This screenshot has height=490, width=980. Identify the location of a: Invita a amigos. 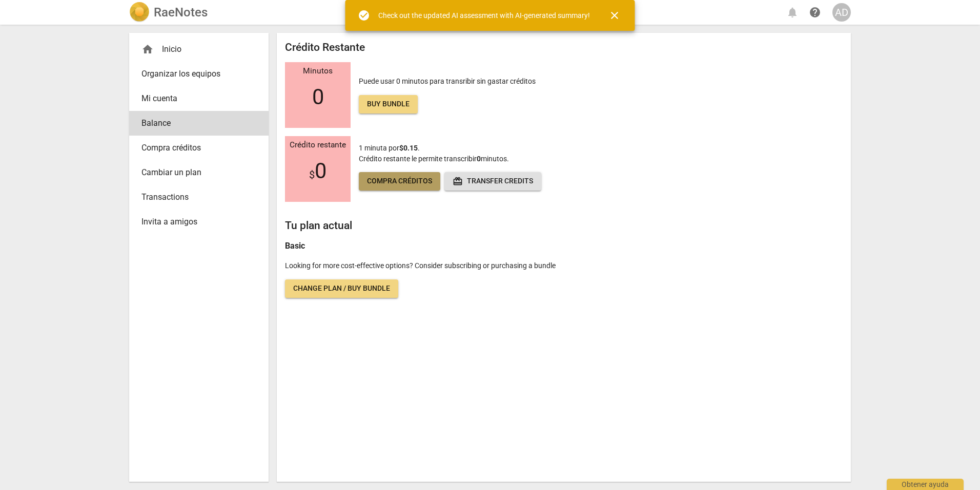
(199, 222).